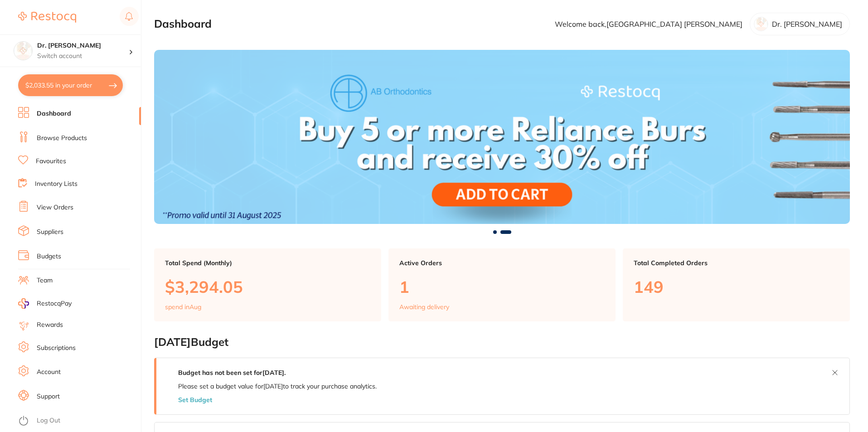 This screenshot has height=432, width=868. I want to click on a: Account, so click(48, 372).